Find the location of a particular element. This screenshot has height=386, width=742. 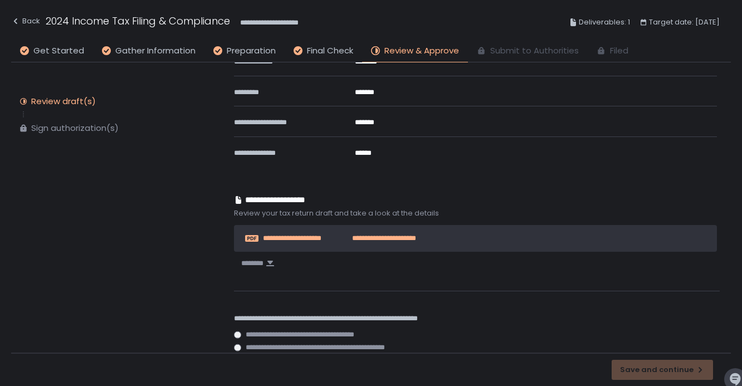

div: Review draft(s) is located at coordinates (64, 101).